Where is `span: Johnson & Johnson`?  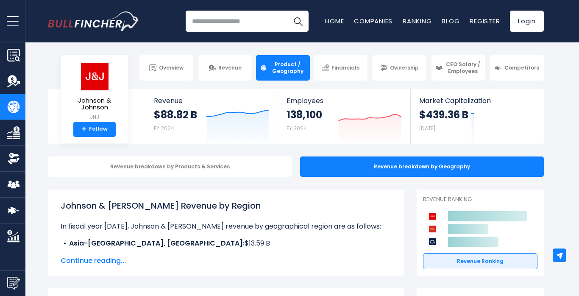
span: Johnson & Johnson is located at coordinates (95, 104).